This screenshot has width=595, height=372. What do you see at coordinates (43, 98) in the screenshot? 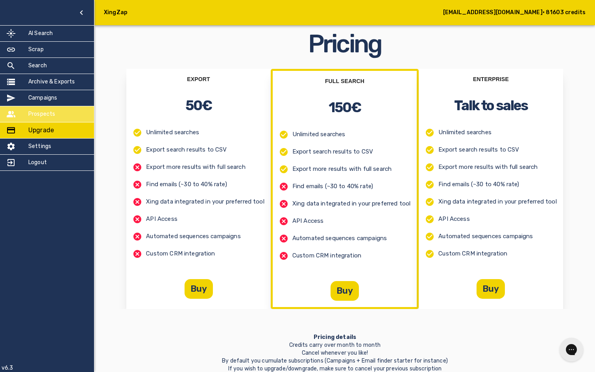
I see `h5: Campaigns` at bounding box center [43, 98].